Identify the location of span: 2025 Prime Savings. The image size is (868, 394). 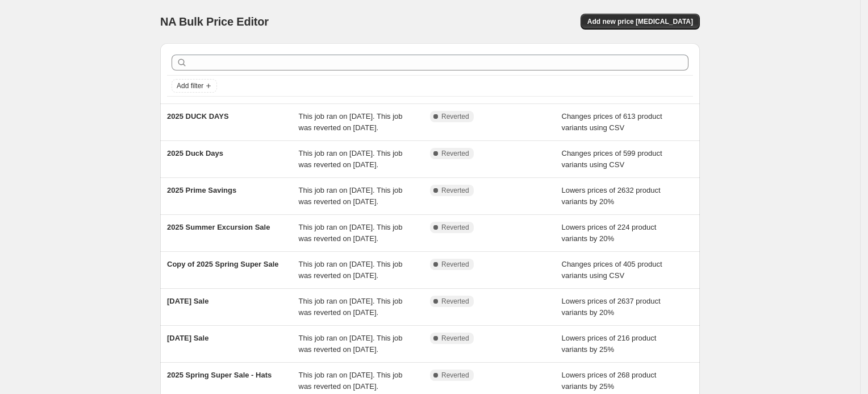
(202, 190).